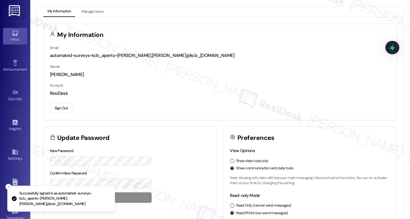 Image resolution: width=410 pixels, height=219 pixels. Describe the element at coordinates (15, 155) in the screenshot. I see `a: Buildings` at that location.